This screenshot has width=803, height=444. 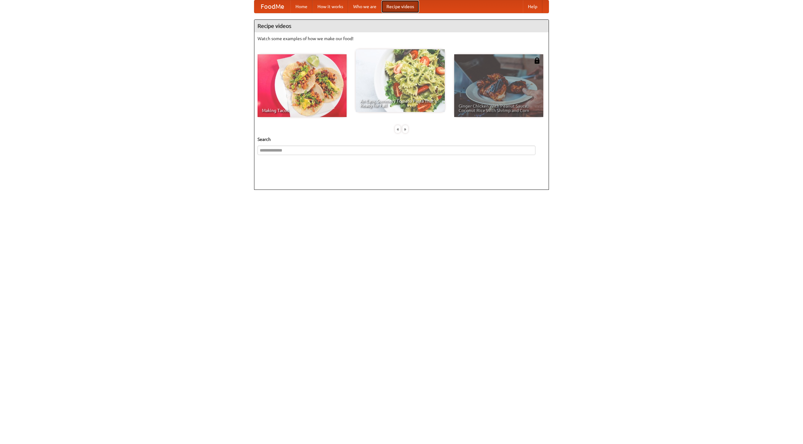 I want to click on h4: Recipe videos, so click(x=402, y=26).